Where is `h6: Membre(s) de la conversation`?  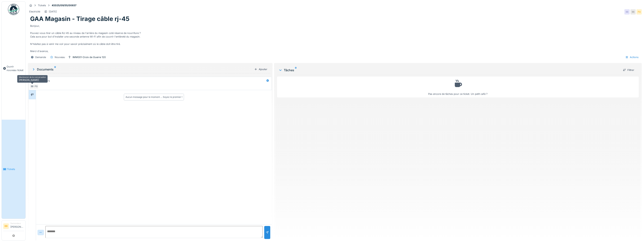
h6: Membre(s) de la conversation is located at coordinates (32, 77).